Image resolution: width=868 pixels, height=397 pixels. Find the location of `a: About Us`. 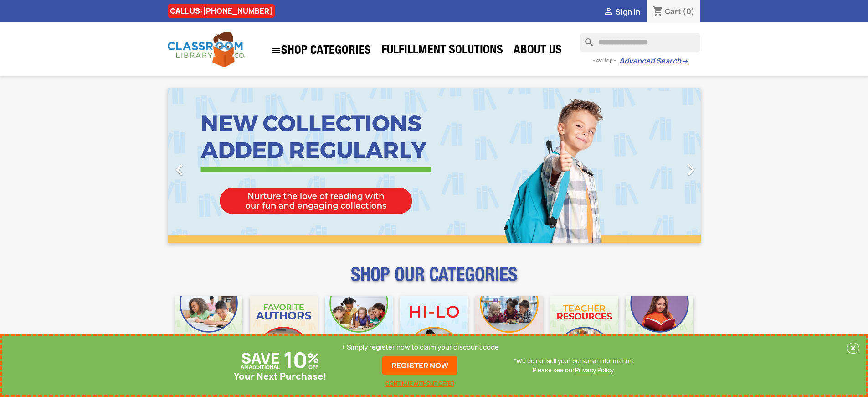

a: About Us is located at coordinates (538, 51).